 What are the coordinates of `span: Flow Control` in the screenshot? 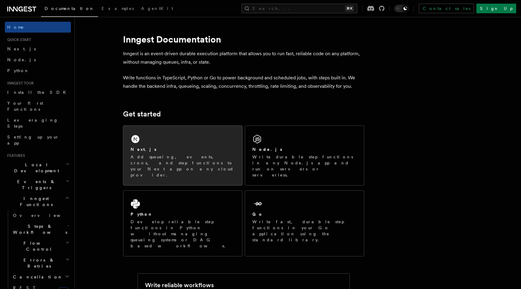 It's located at (38, 246).